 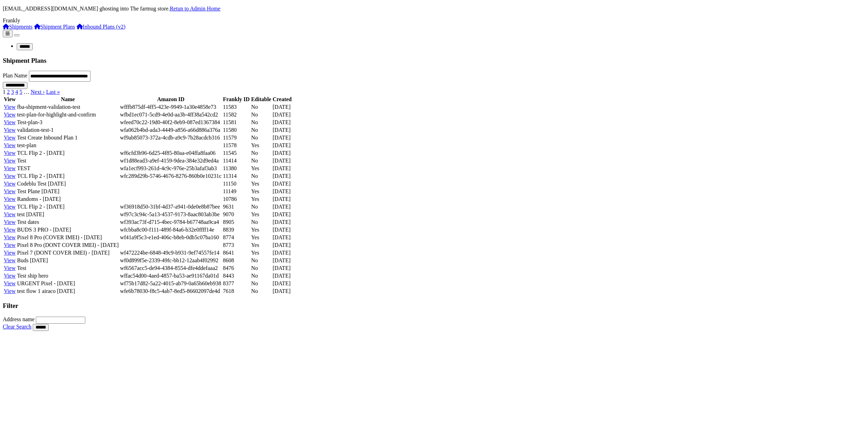 What do you see at coordinates (236, 146) in the screenshot?
I see `td: 11578` at bounding box center [236, 146].